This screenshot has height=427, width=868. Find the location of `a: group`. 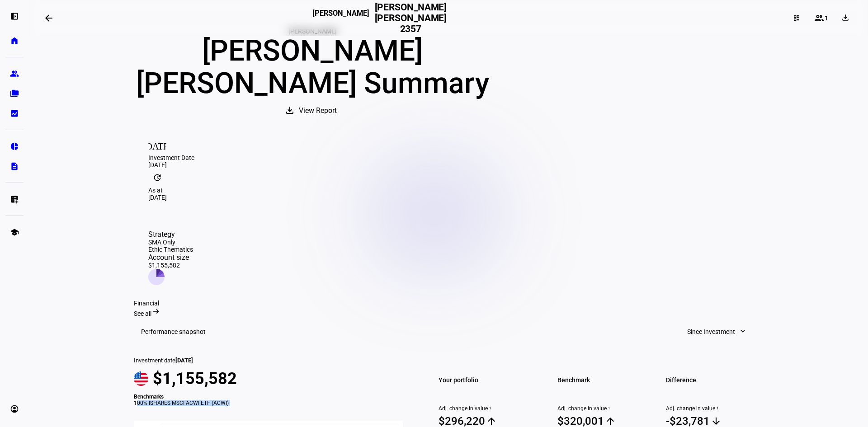

a: group is located at coordinates (14, 74).